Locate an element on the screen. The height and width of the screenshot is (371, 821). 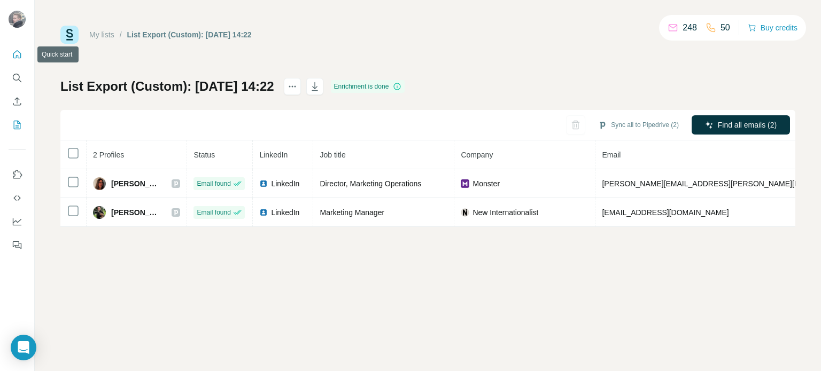
span: Director, Marketing Operations is located at coordinates (370, 184).